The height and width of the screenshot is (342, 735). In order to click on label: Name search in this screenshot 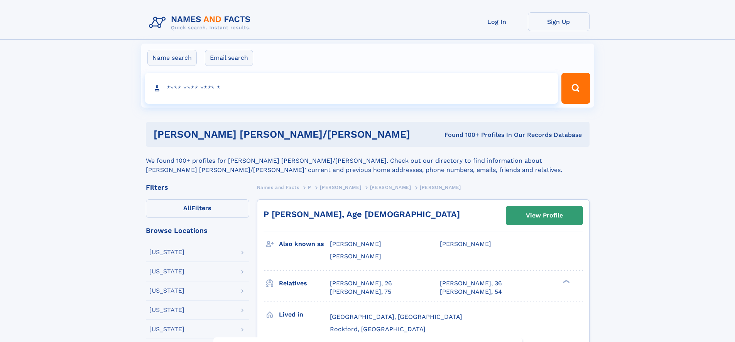, I will do `click(172, 58)`.